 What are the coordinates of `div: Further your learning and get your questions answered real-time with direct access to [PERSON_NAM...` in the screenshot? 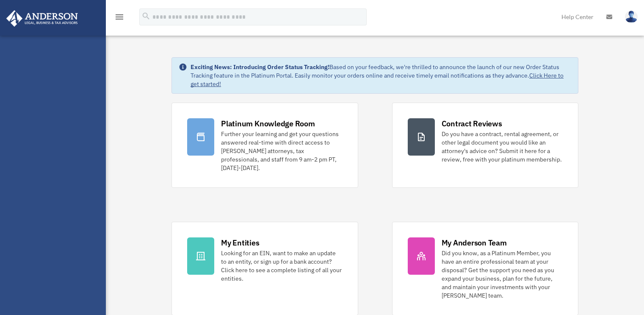 It's located at (281, 151).